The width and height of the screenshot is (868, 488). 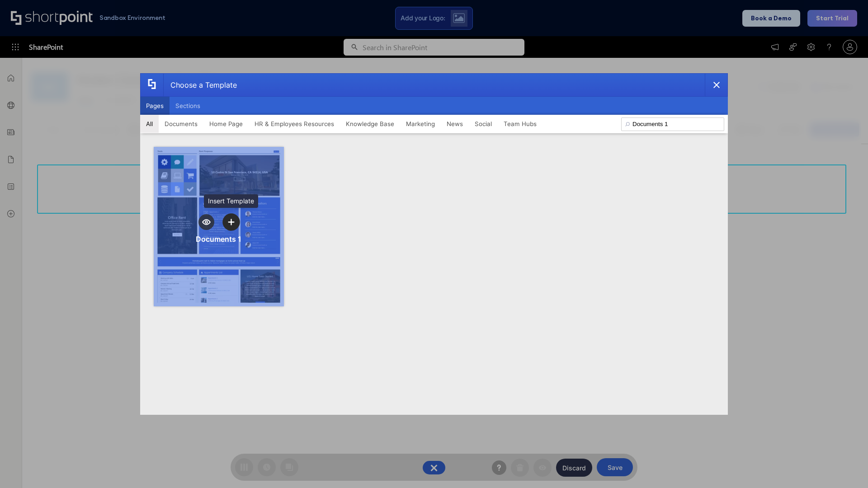 What do you see at coordinates (226, 124) in the screenshot?
I see `button: Home Page` at bounding box center [226, 124].